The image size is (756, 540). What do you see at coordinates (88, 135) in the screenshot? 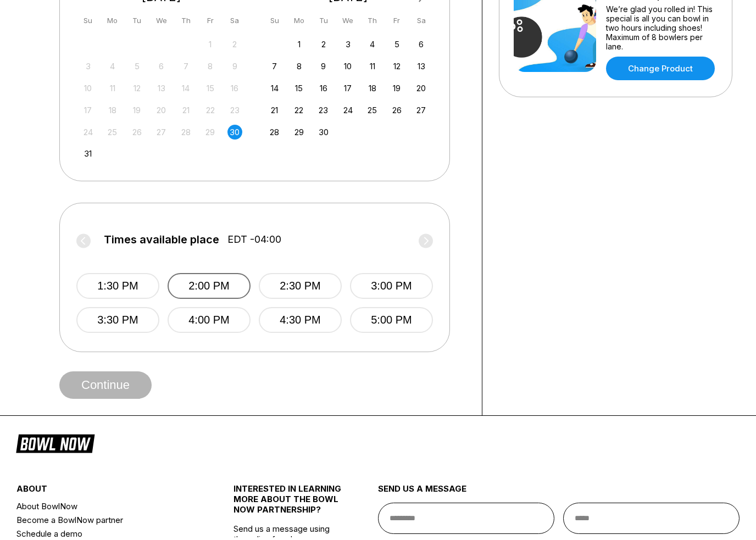
I see `div: Not available Sunday, August 24th, 2025` at bounding box center [88, 135].